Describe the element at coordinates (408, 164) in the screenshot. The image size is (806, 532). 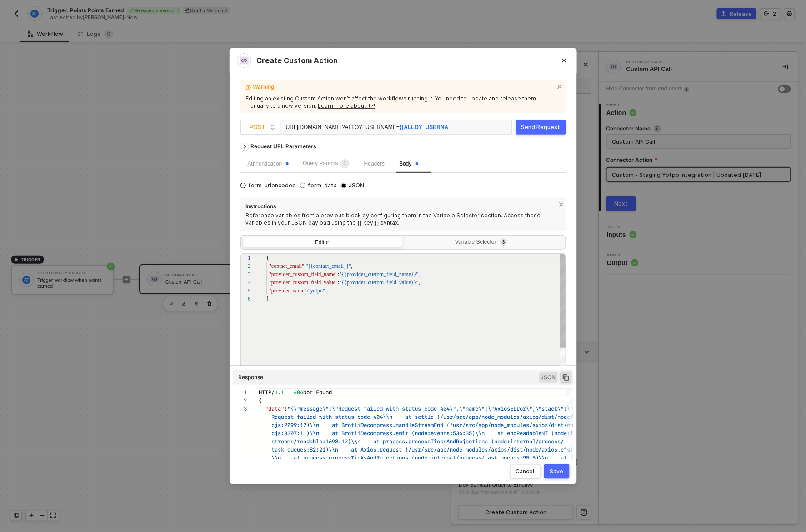
I see `span: Body` at that location.